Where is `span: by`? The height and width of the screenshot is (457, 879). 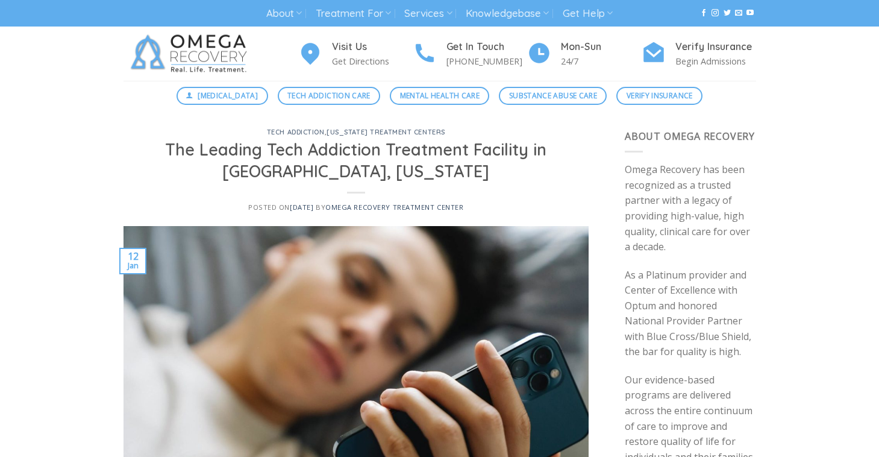 span: by is located at coordinates (390, 207).